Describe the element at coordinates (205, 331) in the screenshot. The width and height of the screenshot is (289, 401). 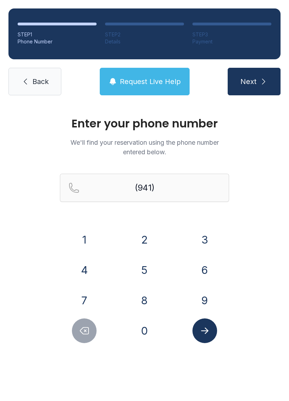
I see `button: Submit lookup form` at that location.